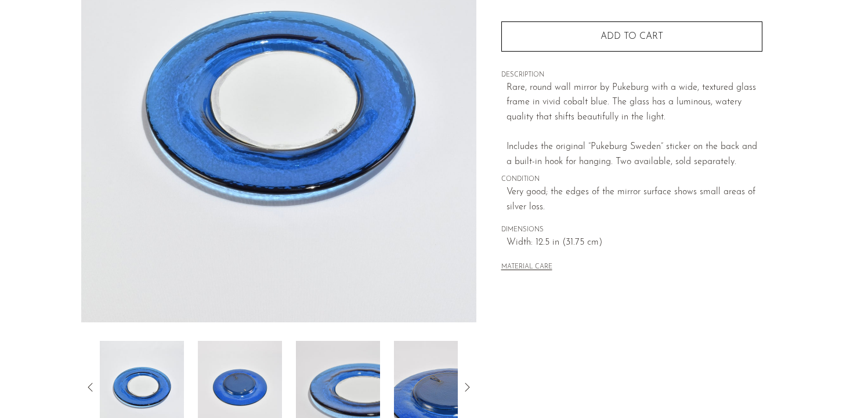 This screenshot has height=418, width=868. Describe the element at coordinates (527, 267) in the screenshot. I see `button: MATERIAL CARE` at that location.